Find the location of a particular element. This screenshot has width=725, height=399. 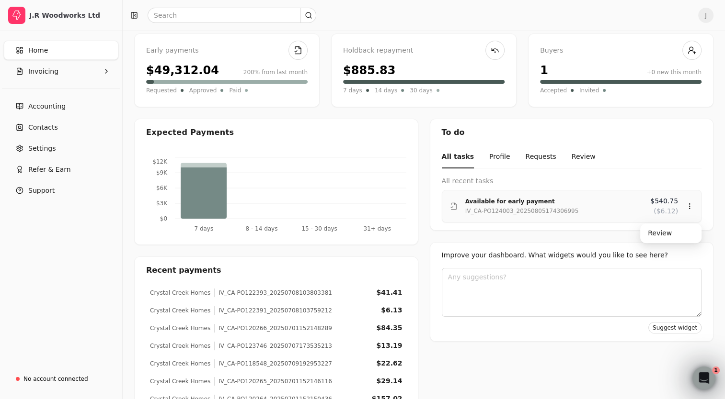

span: Paid is located at coordinates (235, 91).